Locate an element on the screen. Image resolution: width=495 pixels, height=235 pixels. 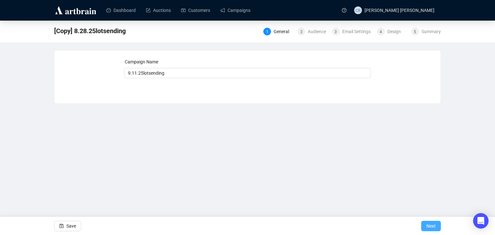
div: 5Summary is located at coordinates (426, 32).